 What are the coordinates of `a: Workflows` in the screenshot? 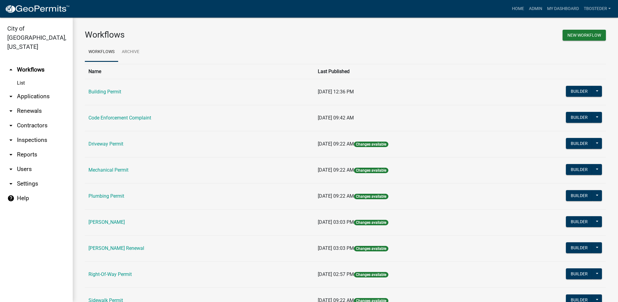 It's located at (101, 52).